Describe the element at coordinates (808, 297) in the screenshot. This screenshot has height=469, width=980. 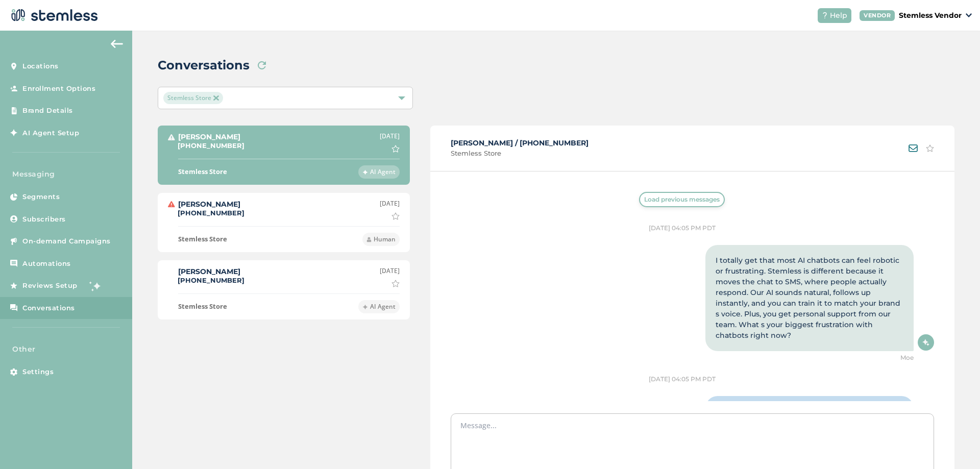
I see `span: I totally get that most AI chatbots can feel robotic or frustrating. Stemless is different becaus...` at that location.